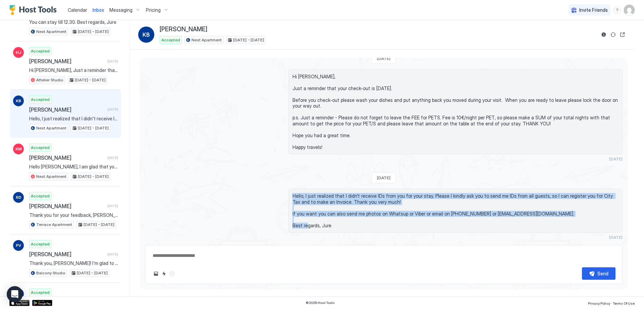 This screenshot has height=309, width=644. I want to click on a: Privacy Policy, so click(599, 302).